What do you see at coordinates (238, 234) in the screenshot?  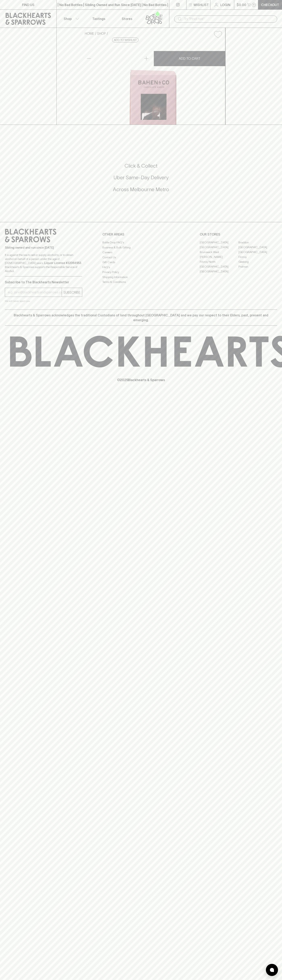 I see `p: OUR STORES` at bounding box center [238, 234].